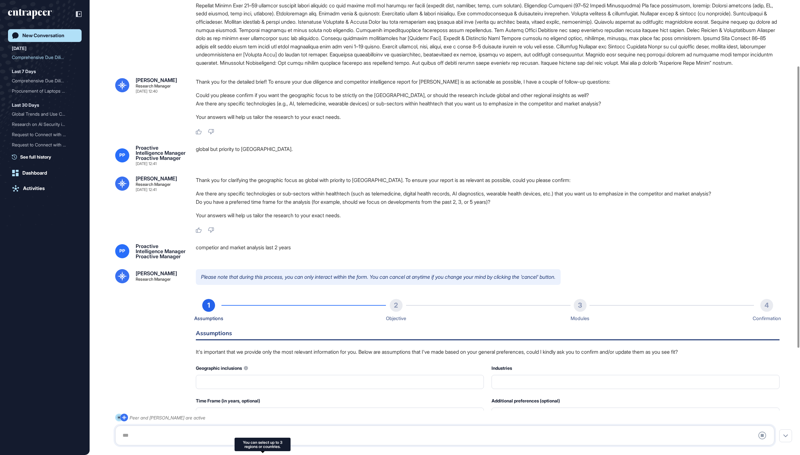 The image size is (800, 455). What do you see at coordinates (340, 400) in the screenshot?
I see `div: Time Frame (in years, optional)` at bounding box center [340, 400].